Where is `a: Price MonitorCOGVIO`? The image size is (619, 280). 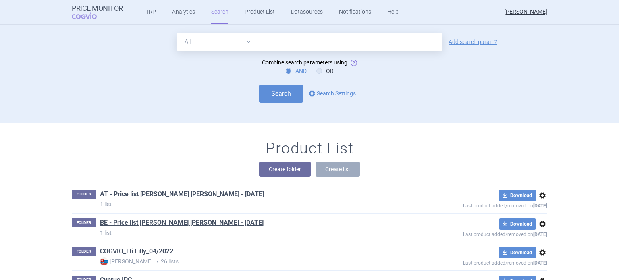 a: Price MonitorCOGVIO is located at coordinates (97, 12).